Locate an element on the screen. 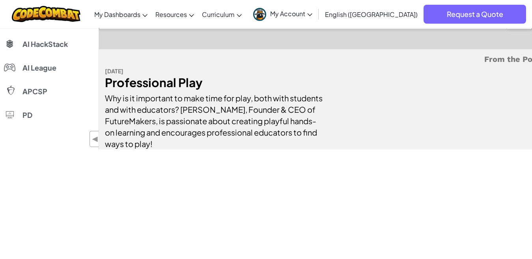  img: CodeCombat logo is located at coordinates (46, 14).